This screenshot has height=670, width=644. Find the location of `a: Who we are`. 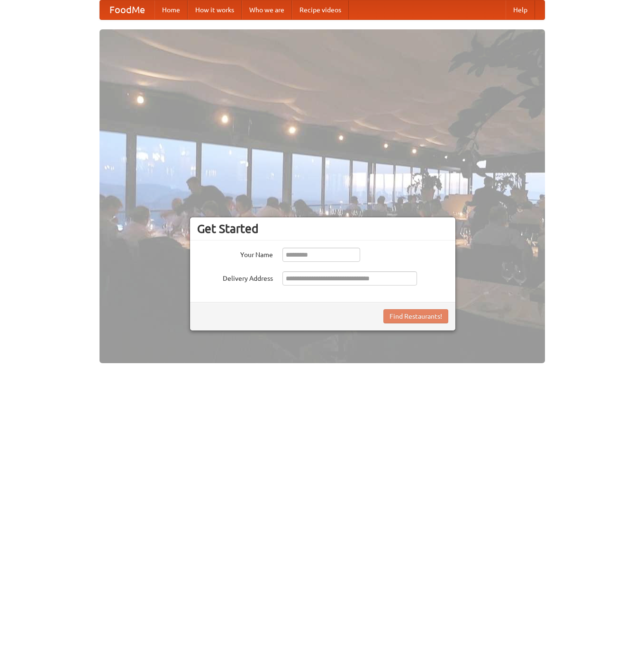

a: Who we are is located at coordinates (266, 10).